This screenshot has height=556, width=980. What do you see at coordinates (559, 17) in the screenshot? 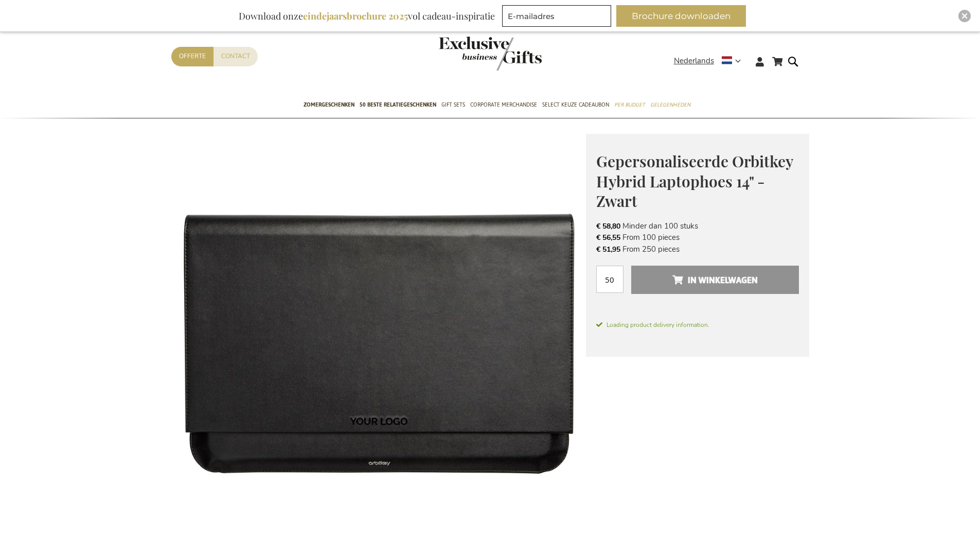
I see `form: marketing offers and promotions` at bounding box center [559, 17].